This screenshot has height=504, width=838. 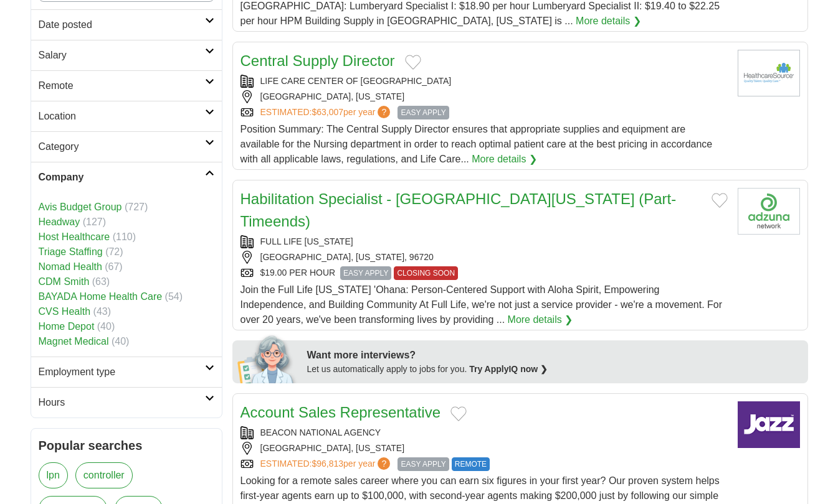 What do you see at coordinates (476, 144) in the screenshot?
I see `span: Position Summary: The Central Supply Director ensures that appropriate supplies and equipment are...` at bounding box center [476, 144].